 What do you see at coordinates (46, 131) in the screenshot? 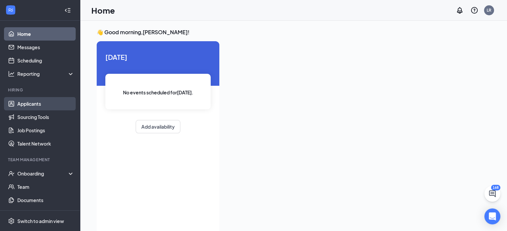
I see `a: Job Postings` at bounding box center [46, 131].